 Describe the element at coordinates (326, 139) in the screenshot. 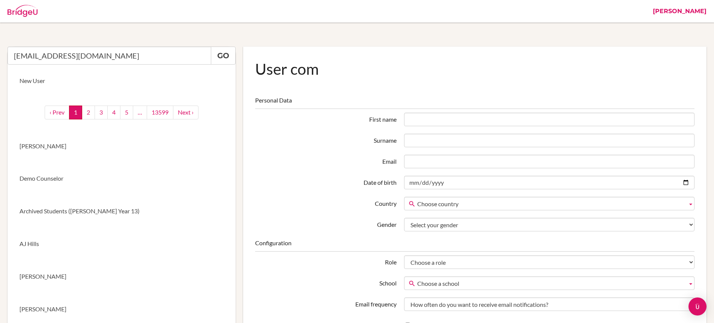

I see `label: Surname` at that location.